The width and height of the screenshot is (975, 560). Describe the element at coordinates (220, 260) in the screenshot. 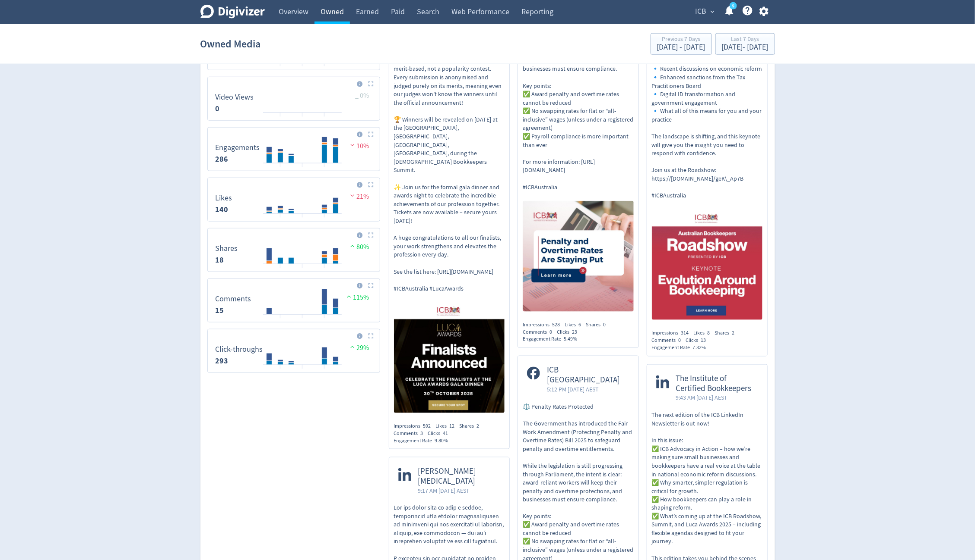

I see `strong: 18` at that location.